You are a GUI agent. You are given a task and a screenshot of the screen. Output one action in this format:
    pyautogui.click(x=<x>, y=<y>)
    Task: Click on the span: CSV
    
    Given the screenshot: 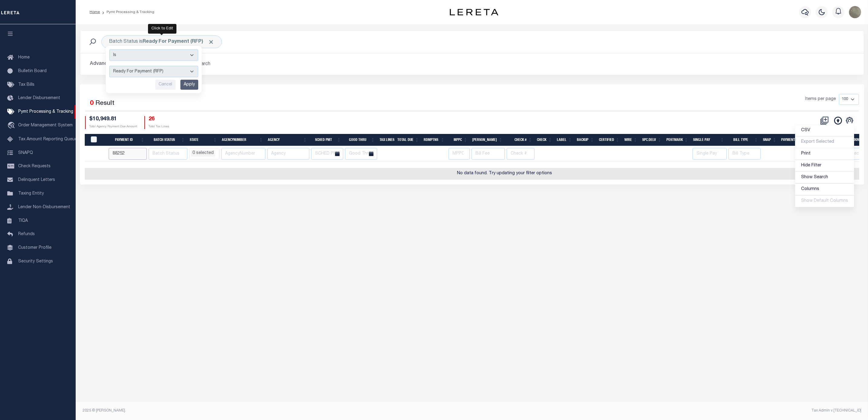 What is the action you would take?
    pyautogui.click(x=806, y=130)
    